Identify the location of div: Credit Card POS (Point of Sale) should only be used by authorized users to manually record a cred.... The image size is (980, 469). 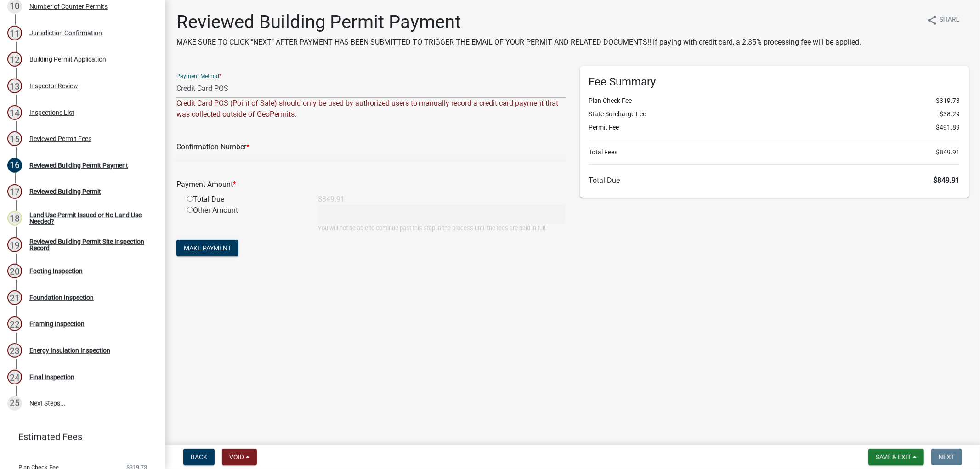
(372, 109).